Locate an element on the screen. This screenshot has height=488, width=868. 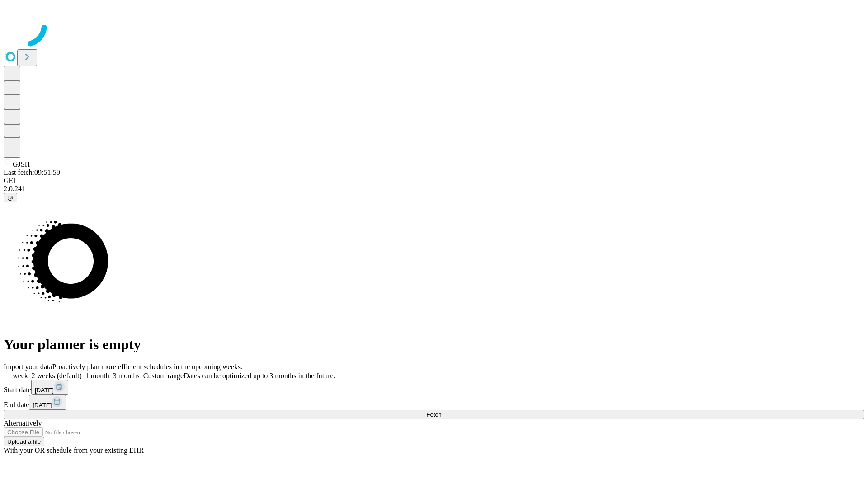
span: Proactively plan more efficient schedules in the upcoming weeks. is located at coordinates (147, 367).